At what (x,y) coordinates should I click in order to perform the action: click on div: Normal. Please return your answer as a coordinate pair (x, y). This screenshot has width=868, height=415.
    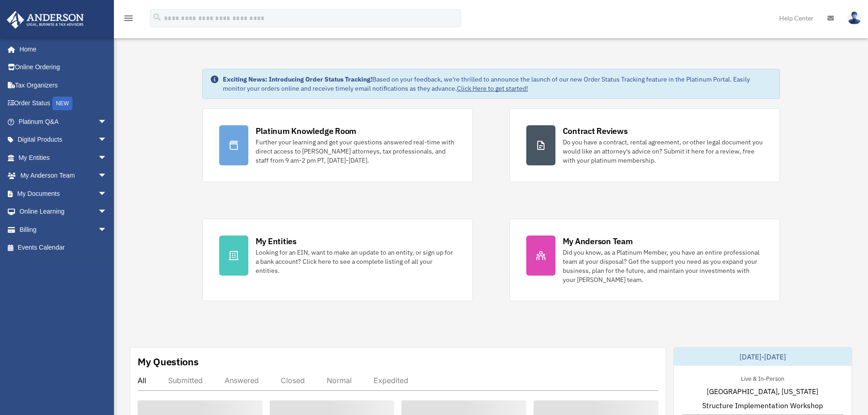
    Looking at the image, I should click on (339, 380).